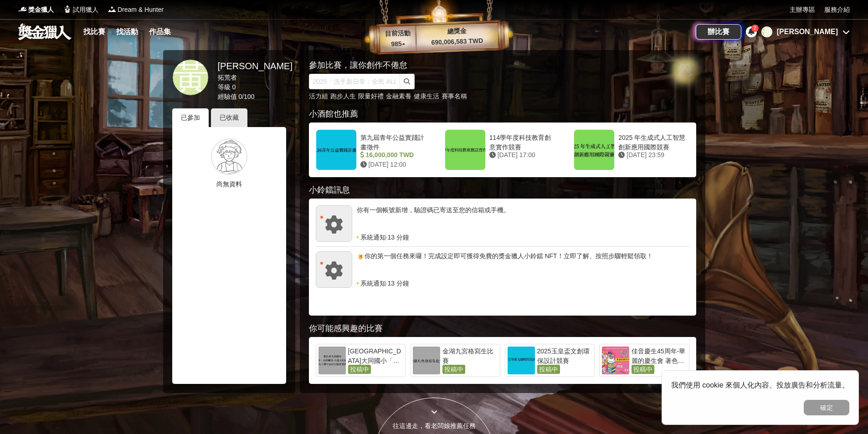  I want to click on a: LogoDream & Hunter, so click(136, 9).